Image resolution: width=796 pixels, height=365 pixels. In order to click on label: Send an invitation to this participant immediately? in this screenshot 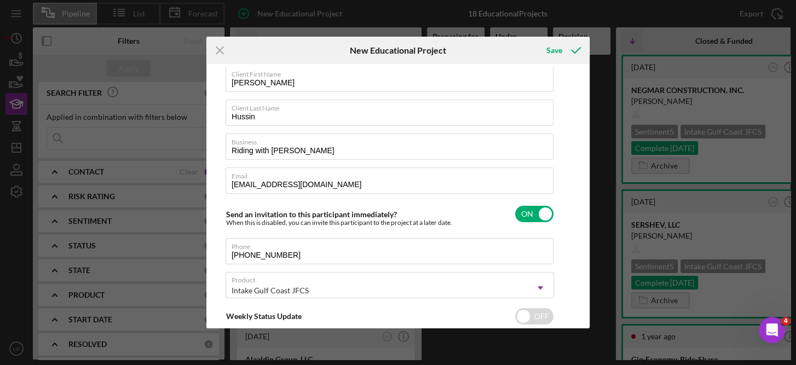, I will do `click(311, 214)`.